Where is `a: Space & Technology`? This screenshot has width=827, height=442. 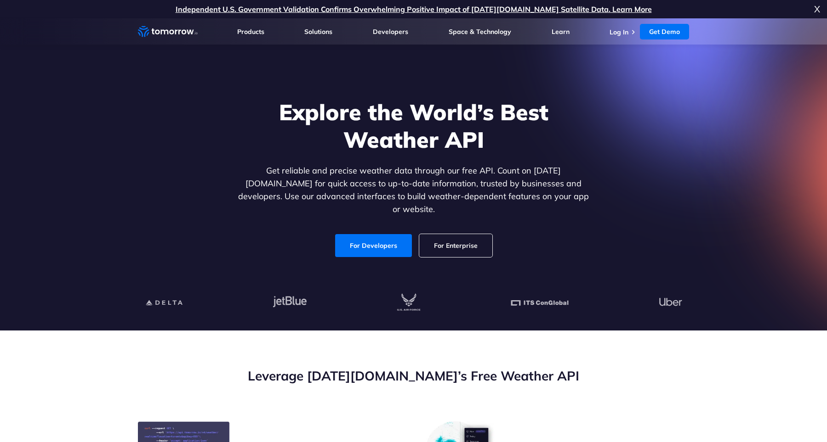 a: Space & Technology is located at coordinates (480, 32).